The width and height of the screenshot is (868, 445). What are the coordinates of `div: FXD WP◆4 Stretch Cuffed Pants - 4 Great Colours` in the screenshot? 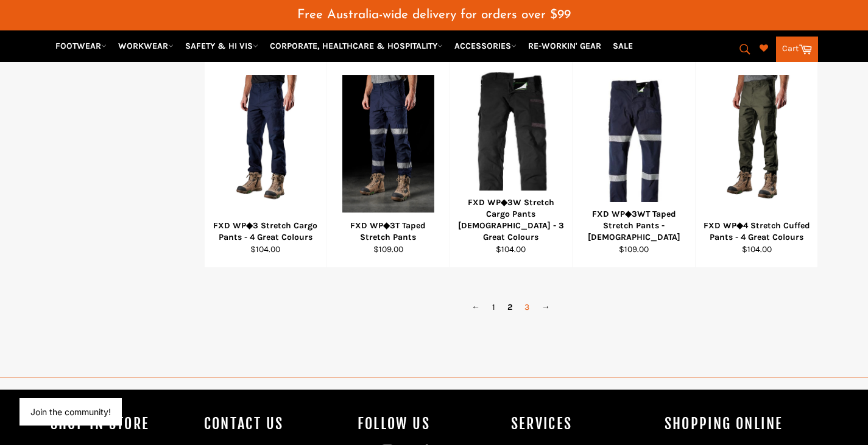 It's located at (757, 232).